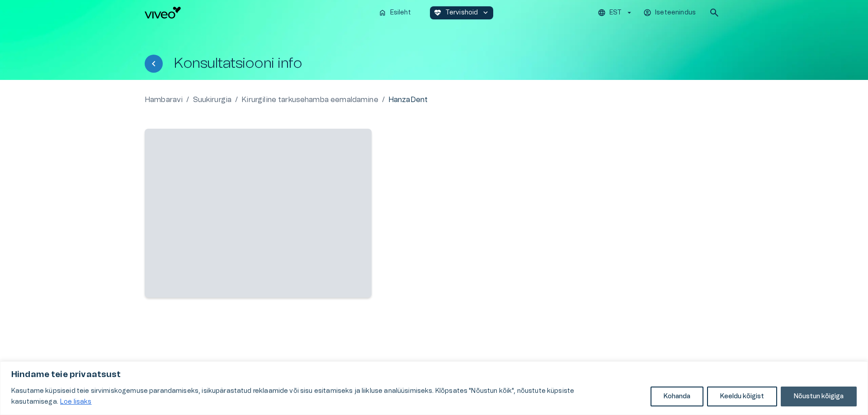  I want to click on a: Suukirurgia, so click(212, 100).